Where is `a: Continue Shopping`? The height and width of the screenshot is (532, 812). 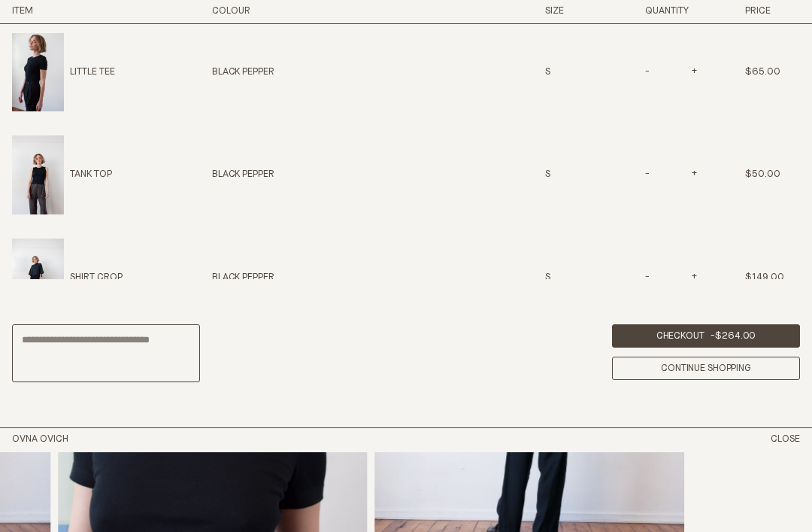 a: Continue Shopping is located at coordinates (706, 368).